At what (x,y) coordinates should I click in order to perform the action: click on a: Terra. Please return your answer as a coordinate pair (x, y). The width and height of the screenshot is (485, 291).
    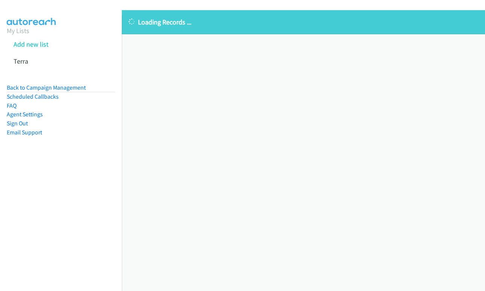
    Looking at the image, I should click on (21, 61).